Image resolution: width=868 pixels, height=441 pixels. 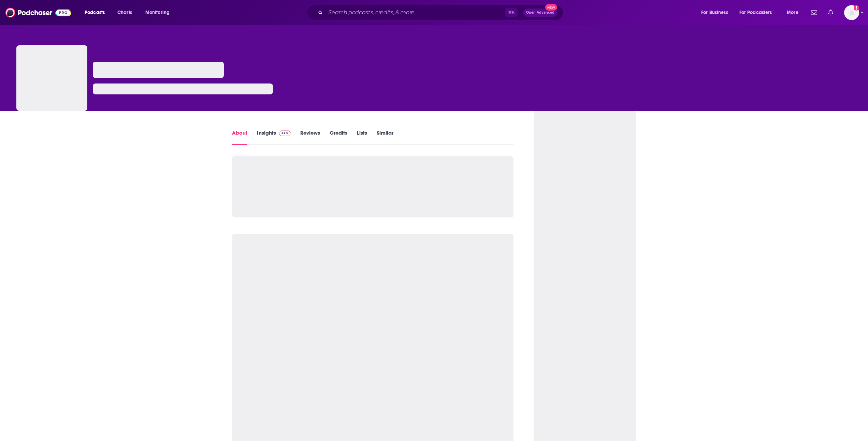 What do you see at coordinates (715, 12) in the screenshot?
I see `span: For Business` at bounding box center [715, 12].